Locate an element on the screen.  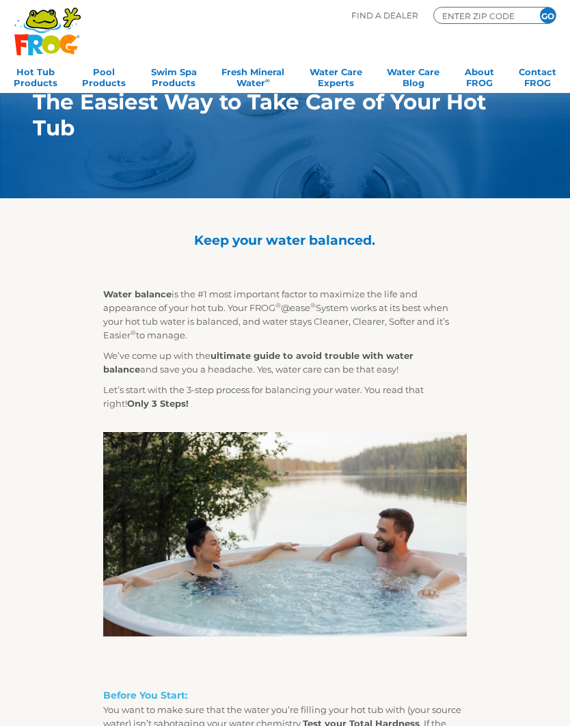
p: Let’s start with the 3-step process for balancing your water. You read that right! is located at coordinates (285, 397).